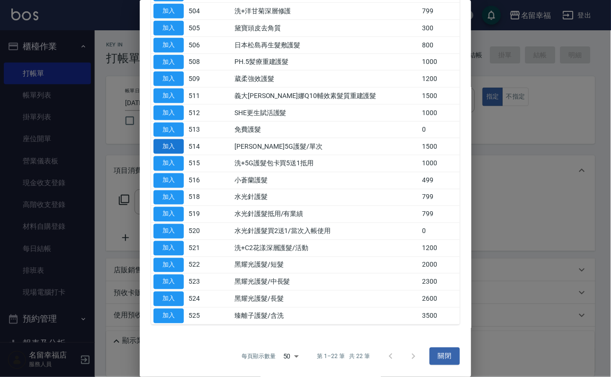  What do you see at coordinates (445, 356) in the screenshot?
I see `button: 關閉` at bounding box center [445, 356].